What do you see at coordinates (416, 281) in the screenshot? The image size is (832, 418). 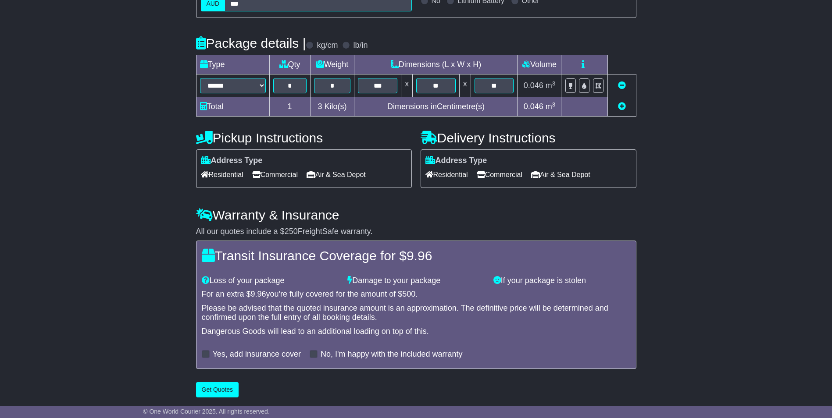 I see `div: Damage to your package` at bounding box center [416, 281].